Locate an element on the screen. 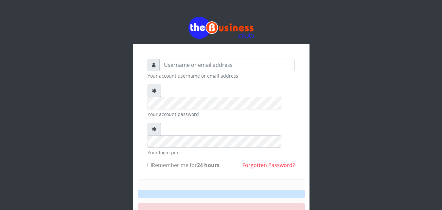 This screenshot has width=442, height=210. input: Username or email address is located at coordinates (227, 65).